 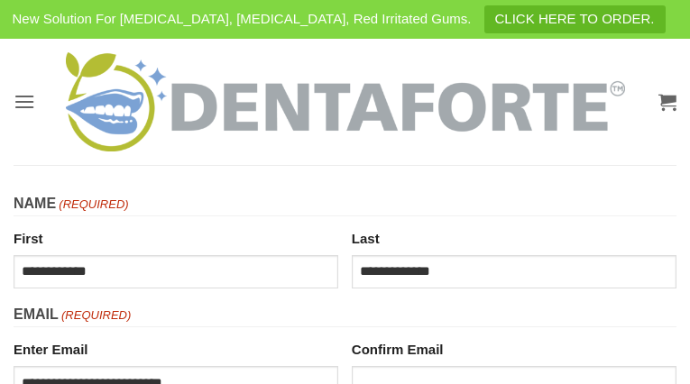 What do you see at coordinates (668, 102) in the screenshot?
I see `a: View cart` at bounding box center [668, 102].